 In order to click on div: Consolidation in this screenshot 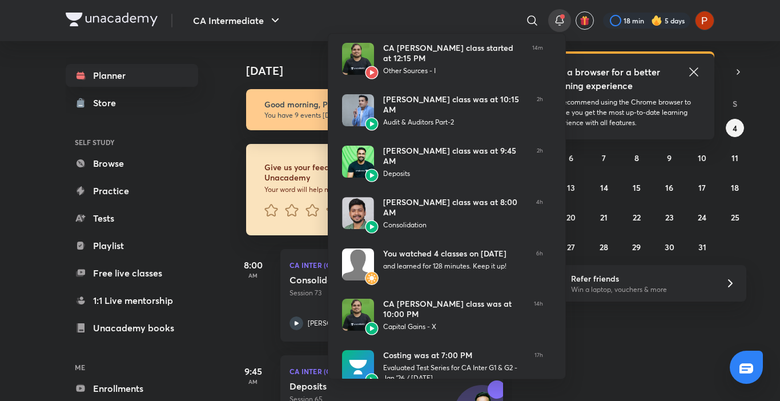, I will do `click(455, 225)`.